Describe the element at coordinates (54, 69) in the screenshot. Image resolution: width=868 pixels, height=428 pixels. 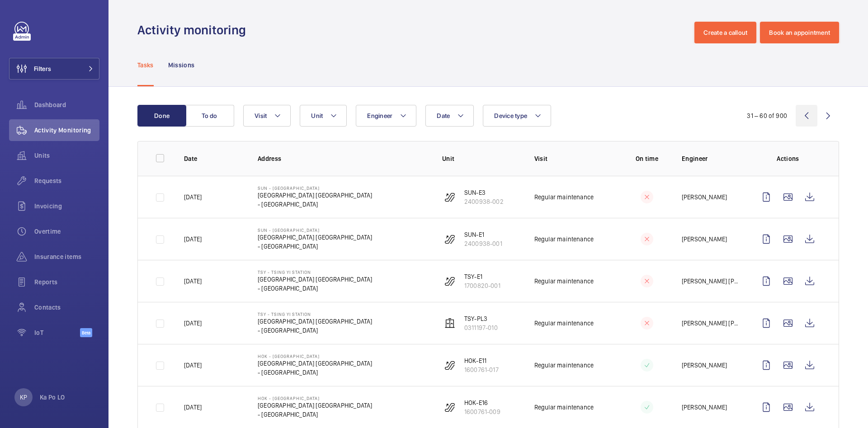
I see `button: Filters` at that location.